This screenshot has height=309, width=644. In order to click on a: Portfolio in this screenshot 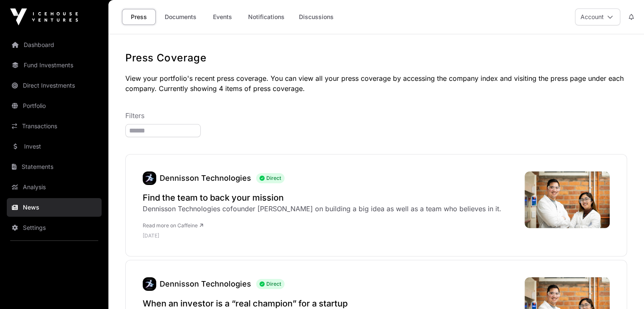, I will do `click(54, 106)`.